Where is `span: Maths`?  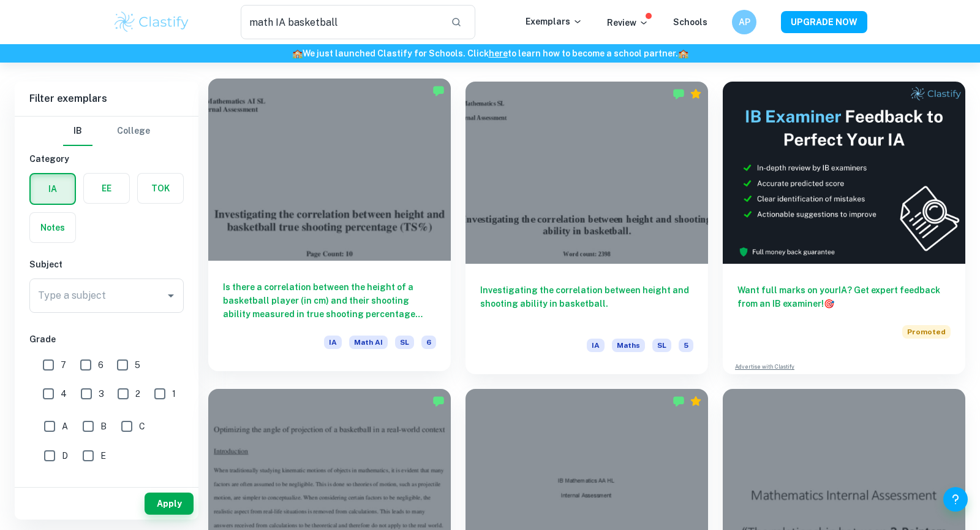 span: Maths is located at coordinates (628, 346).